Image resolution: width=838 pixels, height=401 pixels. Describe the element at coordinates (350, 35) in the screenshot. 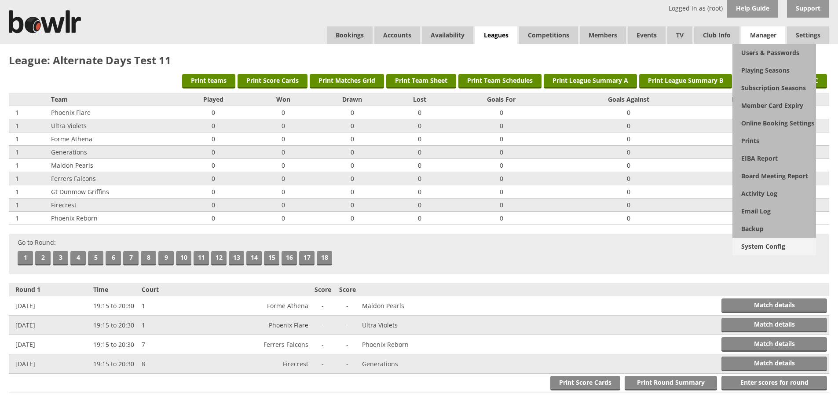

I see `a: Bookings` at that location.